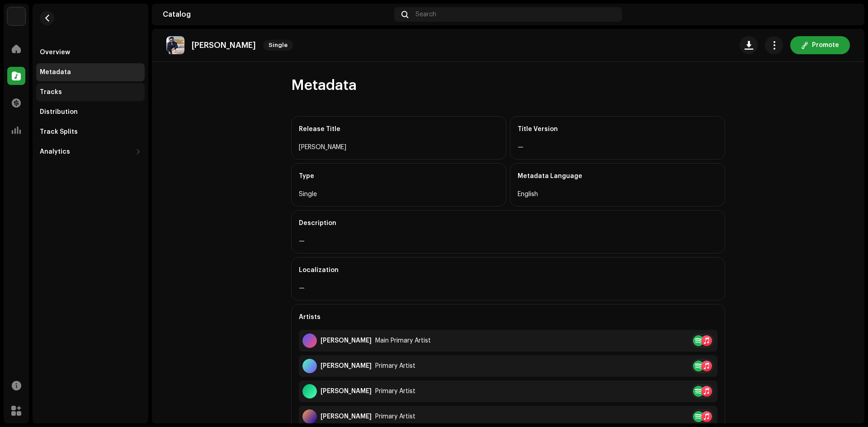 This screenshot has width=868, height=427. What do you see at coordinates (278, 45) in the screenshot?
I see `span: Single` at bounding box center [278, 45].